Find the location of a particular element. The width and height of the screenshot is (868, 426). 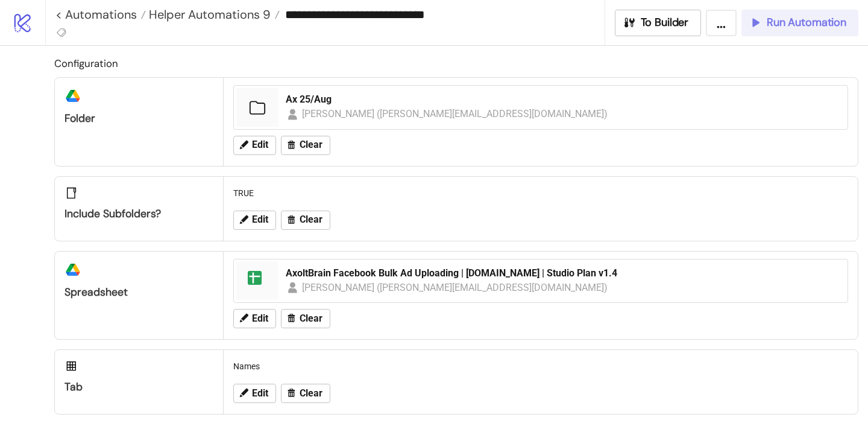

div: Ax 25/Aug is located at coordinates (563, 100).